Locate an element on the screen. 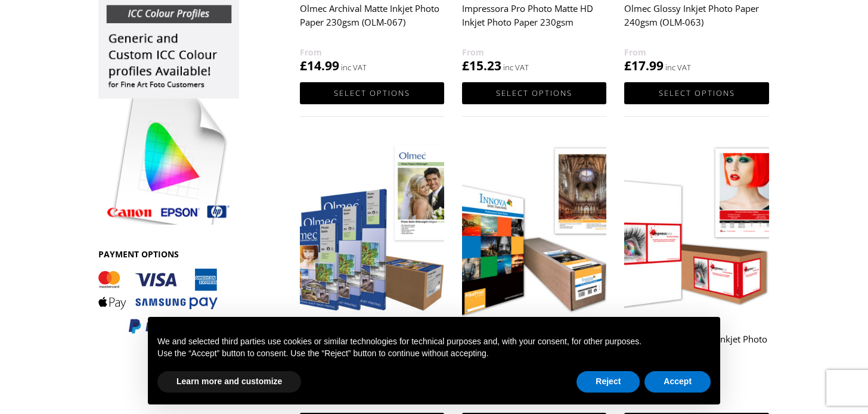 The width and height of the screenshot is (868, 414). bdi: 15.23 is located at coordinates (482, 65).